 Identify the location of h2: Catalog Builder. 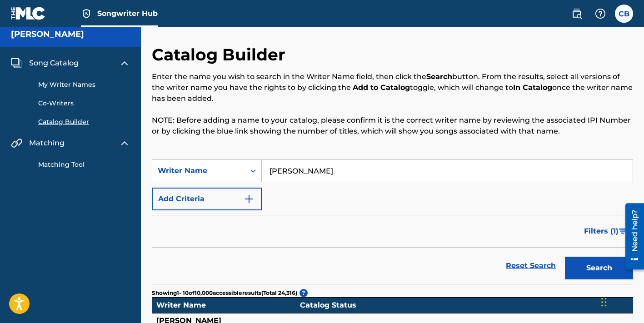
(221, 54).